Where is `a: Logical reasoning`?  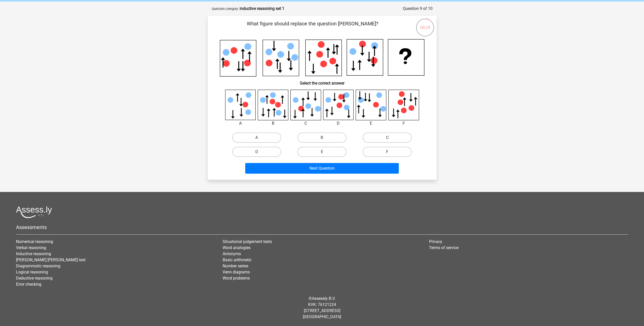
a: Logical reasoning is located at coordinates (32, 272).